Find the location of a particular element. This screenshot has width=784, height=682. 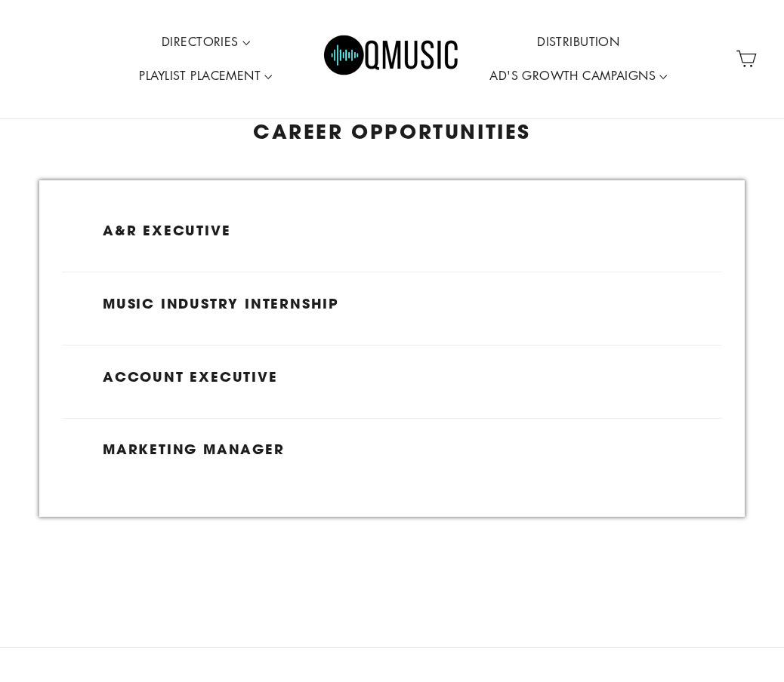

a: DIRECTORIES is located at coordinates (206, 42).